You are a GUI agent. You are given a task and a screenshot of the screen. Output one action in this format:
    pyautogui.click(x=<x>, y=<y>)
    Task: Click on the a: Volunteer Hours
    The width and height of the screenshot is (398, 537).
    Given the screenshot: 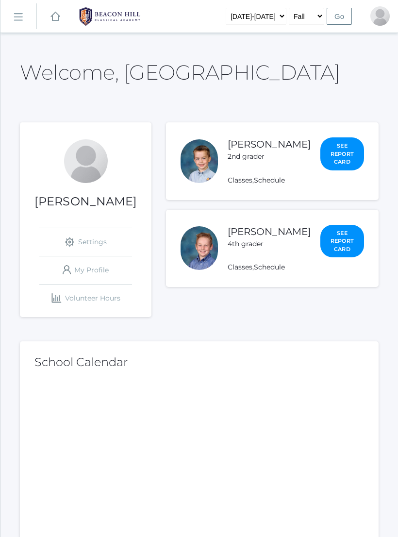 What is the action you would take?
    pyautogui.click(x=85, y=298)
    